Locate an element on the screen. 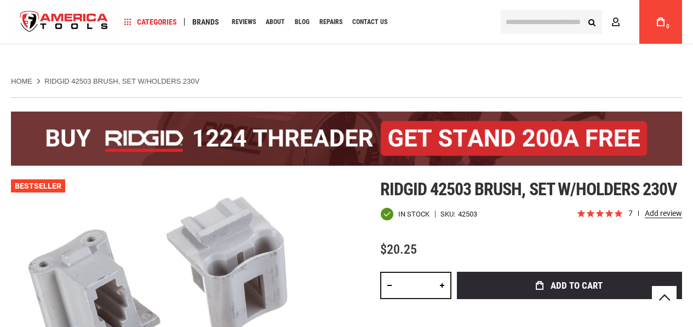 The height and width of the screenshot is (327, 693). span: Repairs is located at coordinates (331, 22).